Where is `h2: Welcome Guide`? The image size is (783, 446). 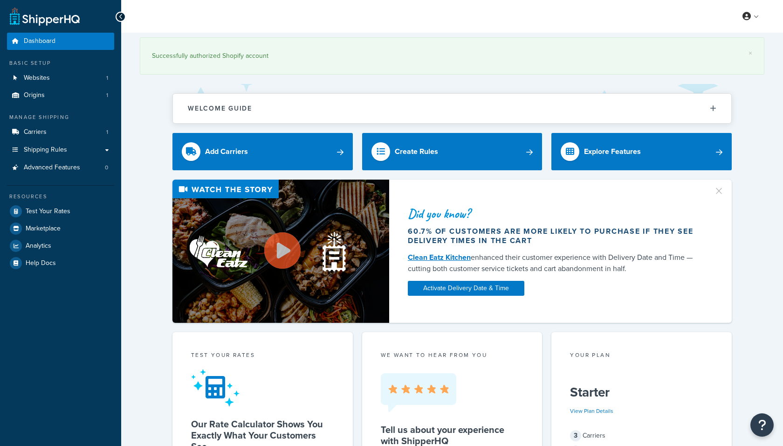 h2: Welcome Guide is located at coordinates (220, 108).